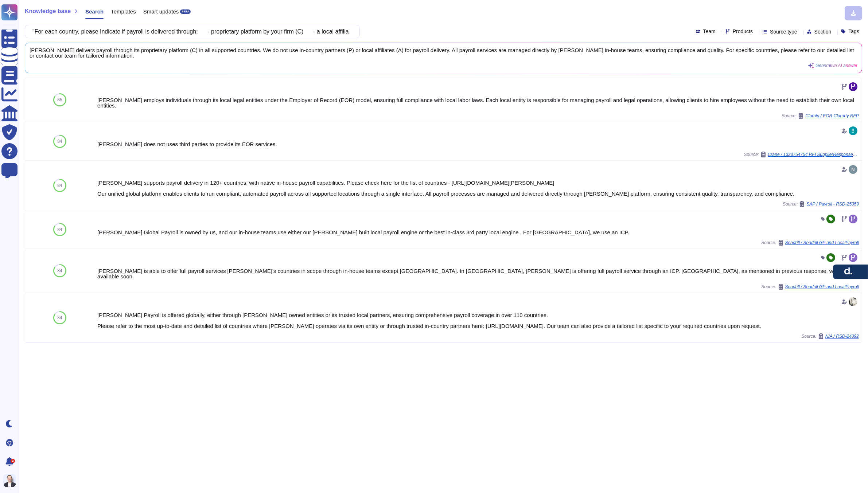 The width and height of the screenshot is (868, 493). Describe the element at coordinates (185, 12) in the screenshot. I see `div: BETA` at that location.